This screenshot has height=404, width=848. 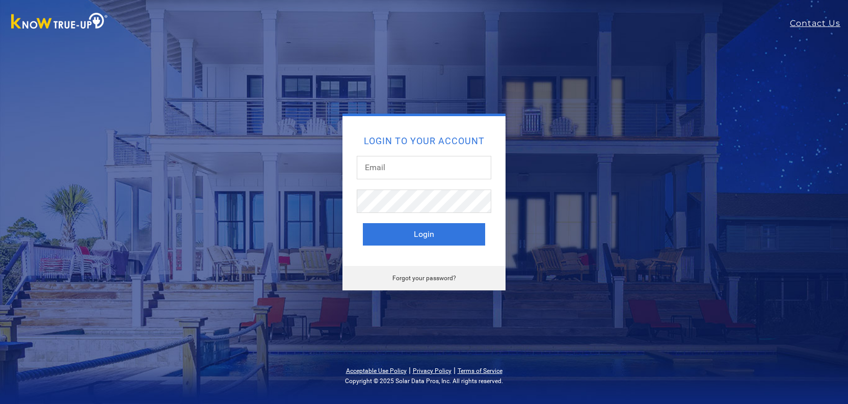 I want to click on a: Forgot your password?, so click(x=424, y=278).